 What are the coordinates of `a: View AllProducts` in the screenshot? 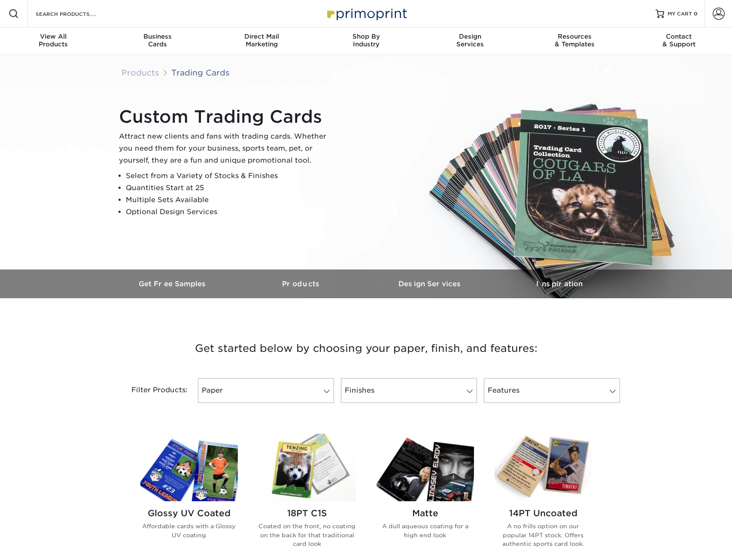 It's located at (54, 42).